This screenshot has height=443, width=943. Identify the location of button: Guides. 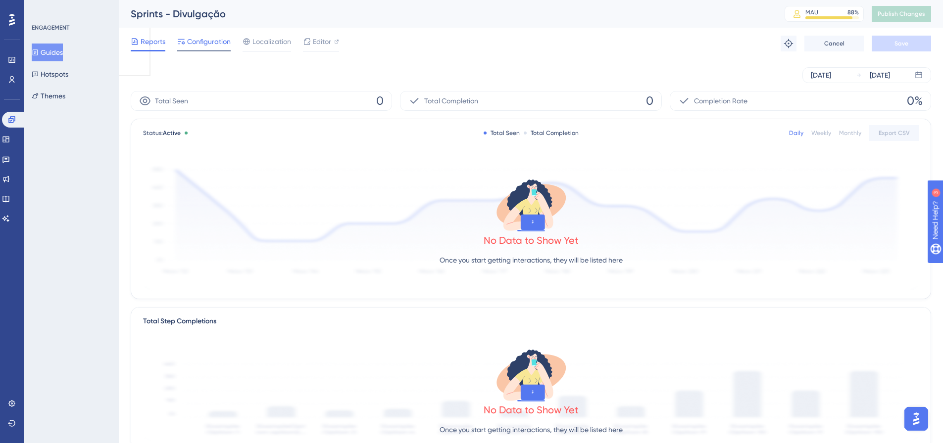
(47, 52).